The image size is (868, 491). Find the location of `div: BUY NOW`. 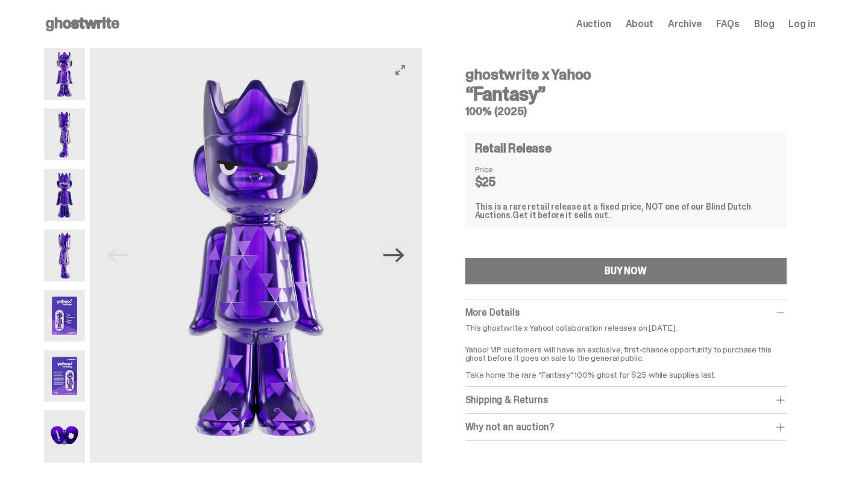

div: BUY NOW is located at coordinates (626, 271).